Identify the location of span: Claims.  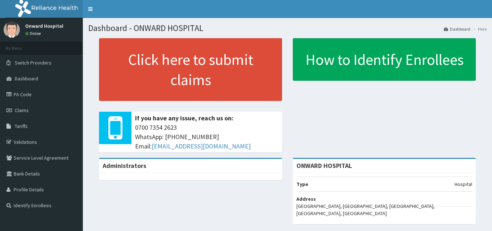
(22, 110).